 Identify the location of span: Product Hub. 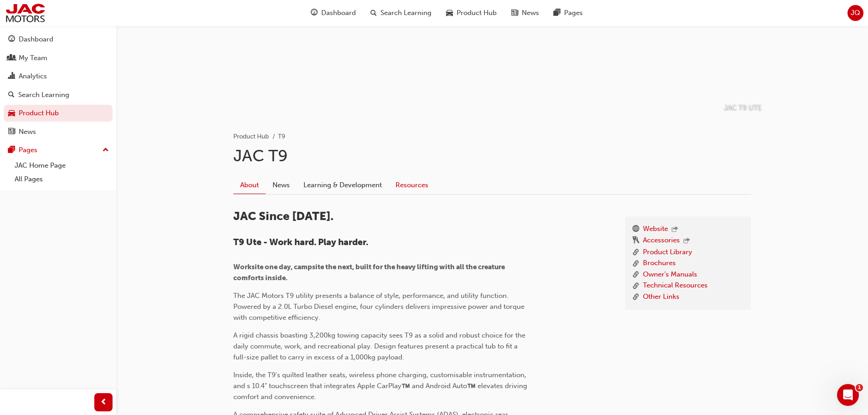
(477, 13).